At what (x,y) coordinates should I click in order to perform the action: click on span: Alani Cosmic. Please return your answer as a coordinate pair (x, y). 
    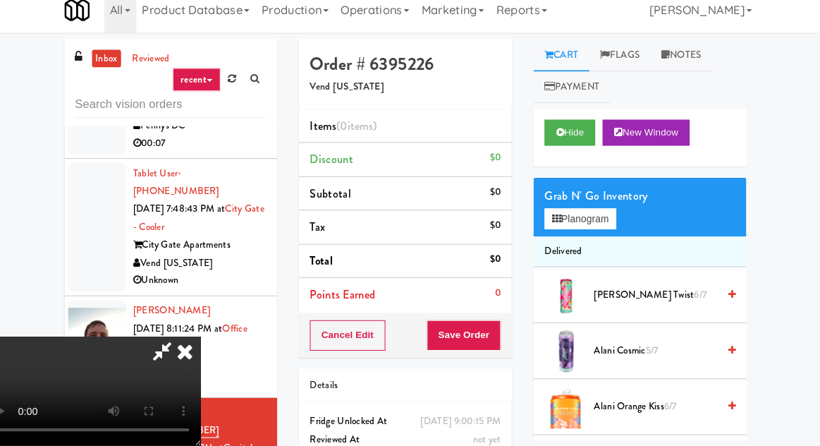
    Looking at the image, I should click on (653, 353).